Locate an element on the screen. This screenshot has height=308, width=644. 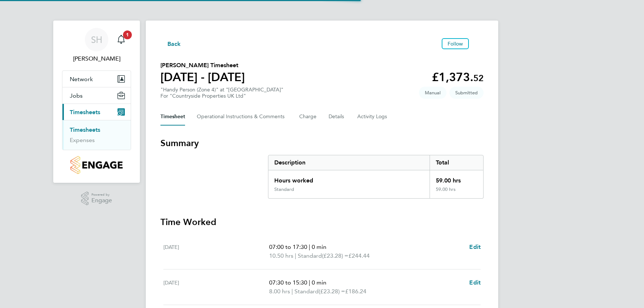
a: Go to home page is located at coordinates (97, 165).